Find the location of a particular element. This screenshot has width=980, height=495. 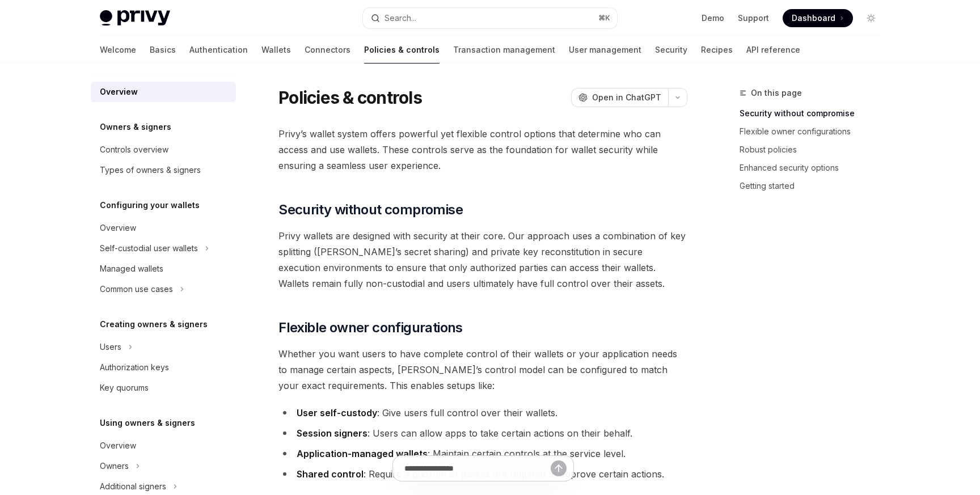

h5: Owners & signers is located at coordinates (135, 127).